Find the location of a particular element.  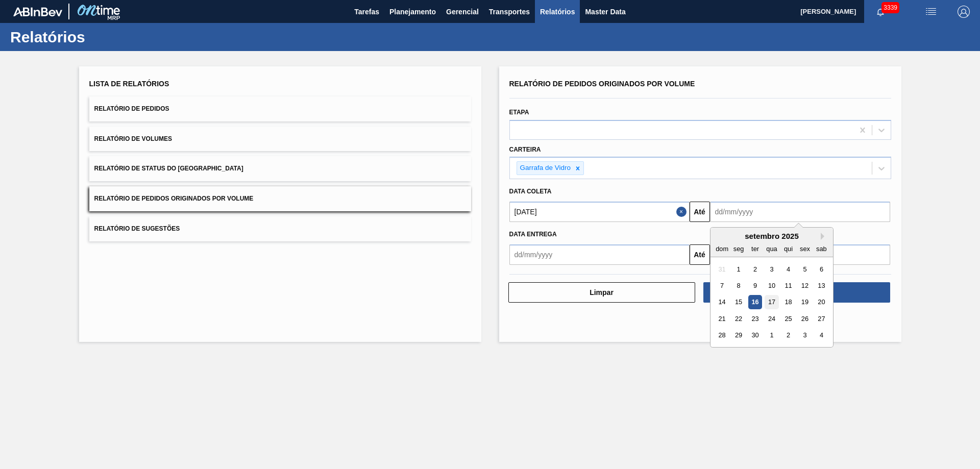

div: Choose sexta-feira, 5 de setembro de 2025 is located at coordinates (805, 269).